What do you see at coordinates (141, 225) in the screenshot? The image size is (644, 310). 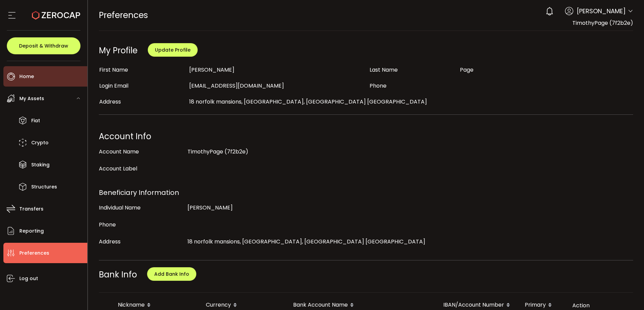 I see `div: Phone` at bounding box center [141, 225].